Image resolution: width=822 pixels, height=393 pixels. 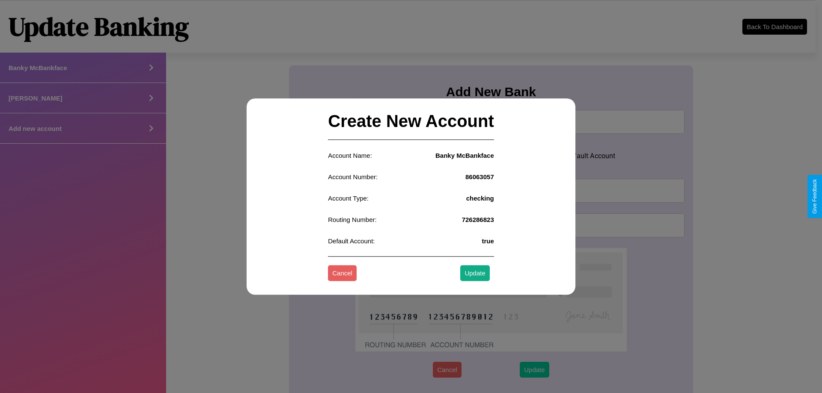 What do you see at coordinates (464, 155) in the screenshot?
I see `h4: Banky McBankface` at bounding box center [464, 155].